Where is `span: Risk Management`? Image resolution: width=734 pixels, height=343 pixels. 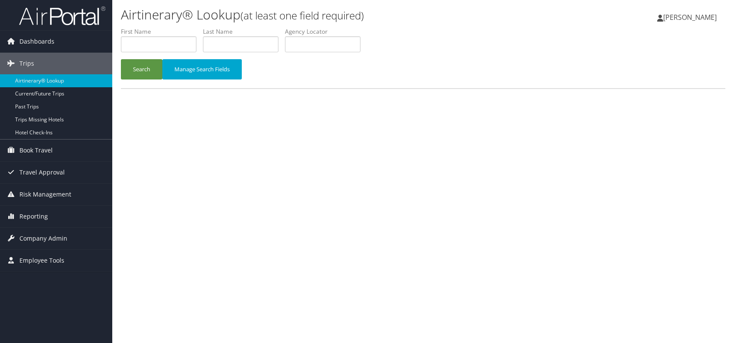 span: Risk Management is located at coordinates (45, 194).